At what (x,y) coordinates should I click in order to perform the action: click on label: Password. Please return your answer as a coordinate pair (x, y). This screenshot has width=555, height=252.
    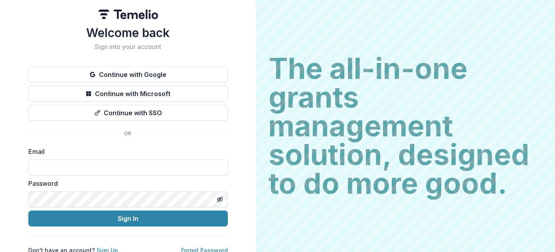
    Looking at the image, I should click on (126, 184).